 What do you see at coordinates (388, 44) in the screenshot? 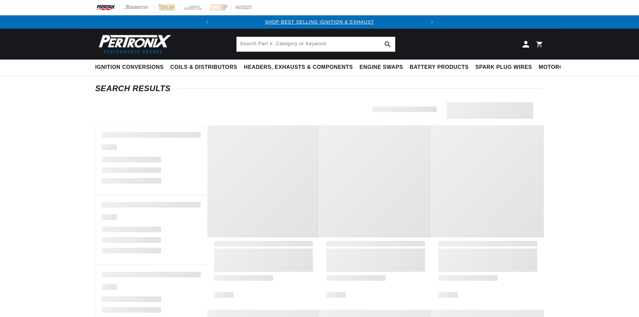
I see `button: Search Part #, Category or Keyword` at bounding box center [388, 44].